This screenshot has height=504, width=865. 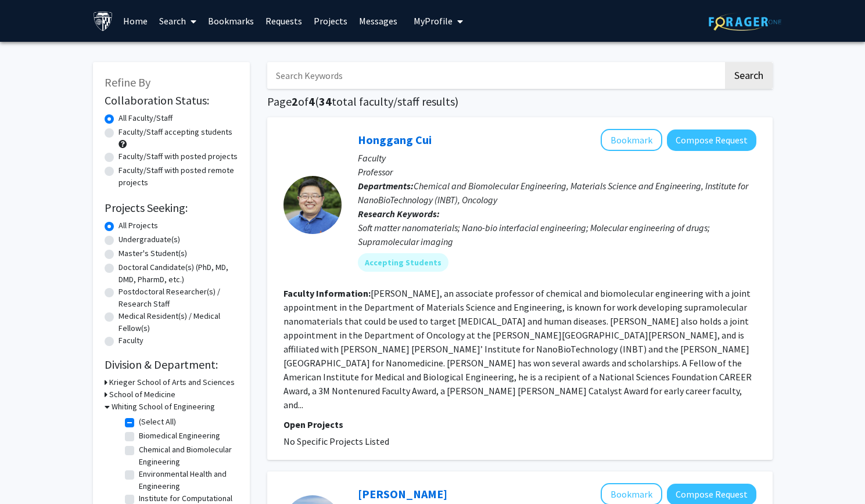 I want to click on label: Environmental Health and Engineering, so click(x=187, y=480).